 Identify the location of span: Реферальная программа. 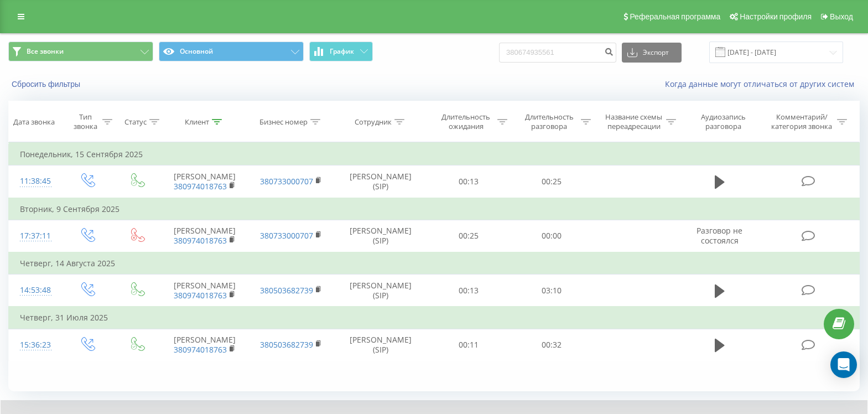
(675, 17).